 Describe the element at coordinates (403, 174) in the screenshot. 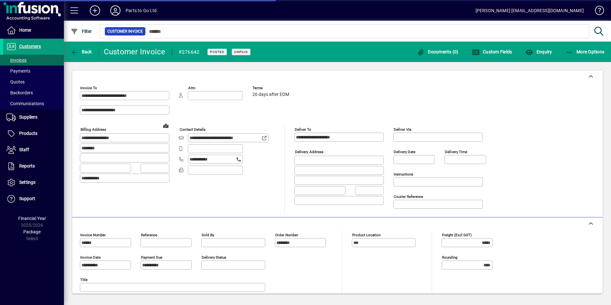

I see `mat-label: Instructions` at that location.